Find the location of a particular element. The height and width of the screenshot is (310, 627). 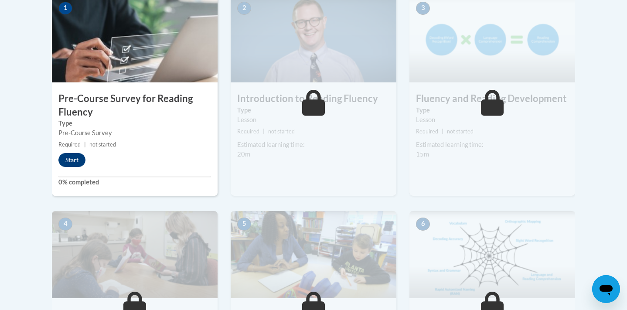

h3: Pre-Course Survey for Reading Fluency is located at coordinates (135, 106).